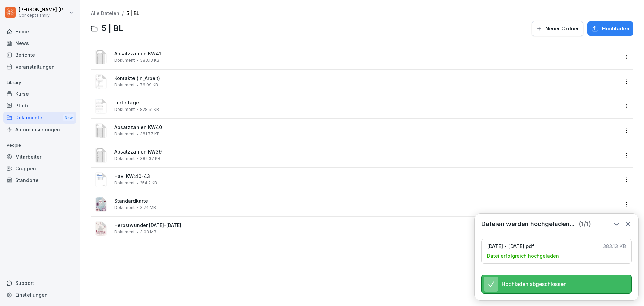  I want to click on span: Dateien werden hochgeladen..., so click(528, 224).